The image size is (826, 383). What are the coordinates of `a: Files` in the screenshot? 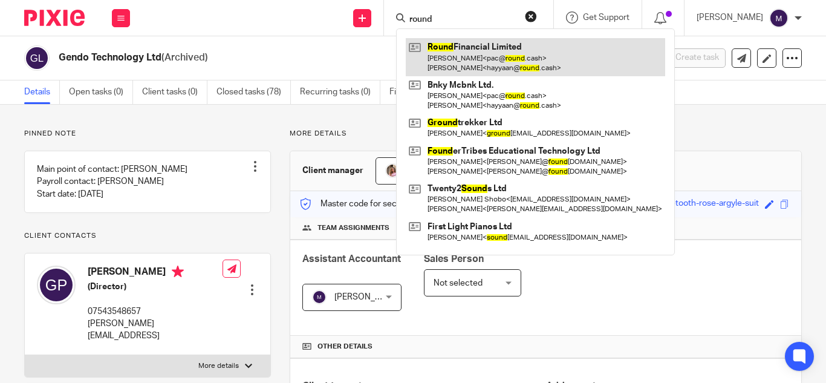 It's located at (403, 92).